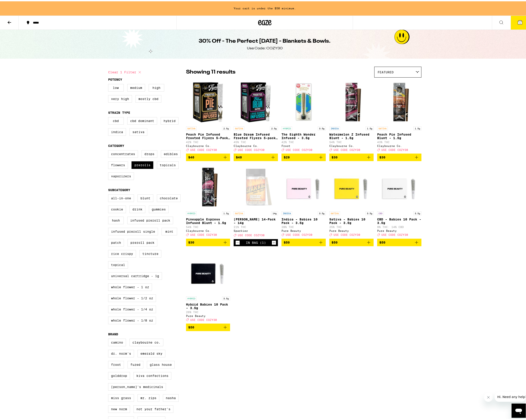 Image resolution: width=526 pixels, height=420 pixels. I want to click on img: Pure Beauty - CBD - Babies 10 Pack - 3.5g, so click(399, 186).